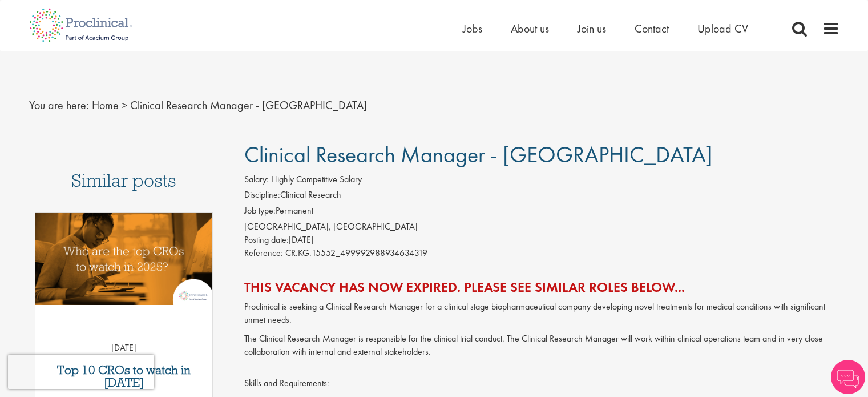  Describe the element at coordinates (124, 259) in the screenshot. I see `img: Top 10 CROs 2025 | Proclinical` at that location.